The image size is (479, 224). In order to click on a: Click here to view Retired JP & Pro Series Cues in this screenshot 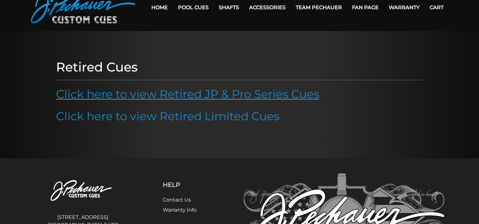, I will do `click(188, 94)`.